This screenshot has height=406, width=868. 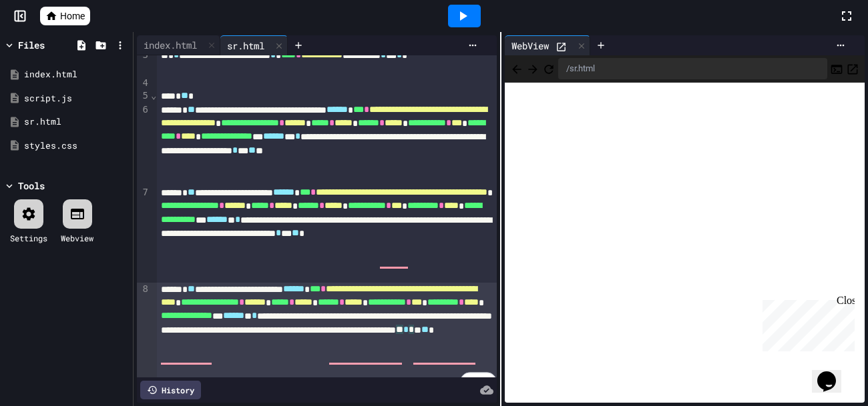 I want to click on a: Home, so click(x=65, y=16).